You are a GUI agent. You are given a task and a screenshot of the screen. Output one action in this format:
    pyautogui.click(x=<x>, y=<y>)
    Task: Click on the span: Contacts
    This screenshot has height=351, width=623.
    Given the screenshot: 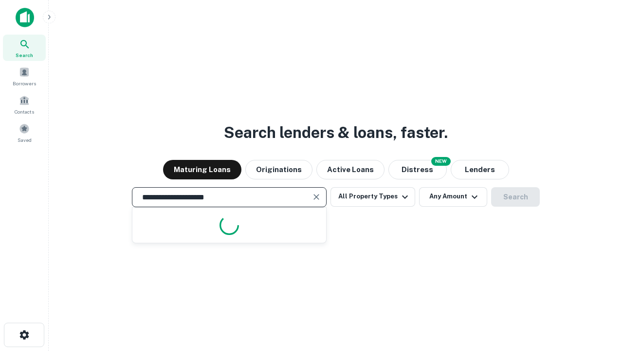 What is the action you would take?
    pyautogui.click(x=24, y=112)
    